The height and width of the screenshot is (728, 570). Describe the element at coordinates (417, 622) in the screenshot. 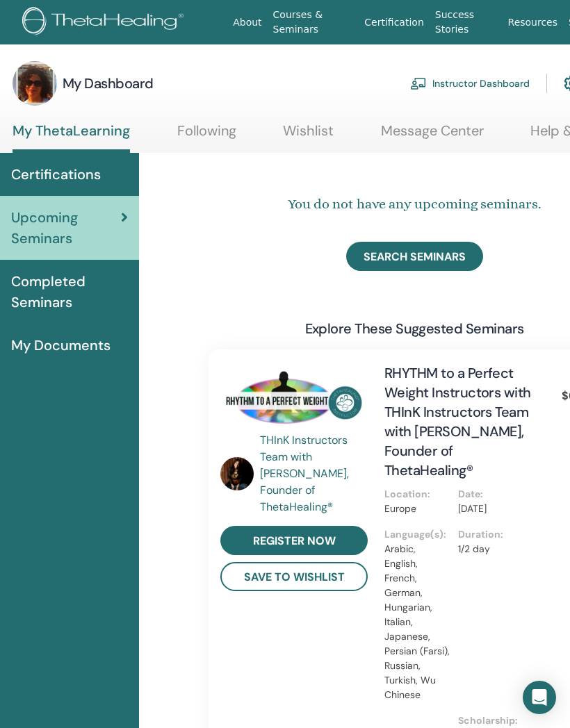

I see `p: Arabic, English, French, German, Hungarian, Italian, Japanese, Persian (Farsi), Russian, Turkish,...` at that location.